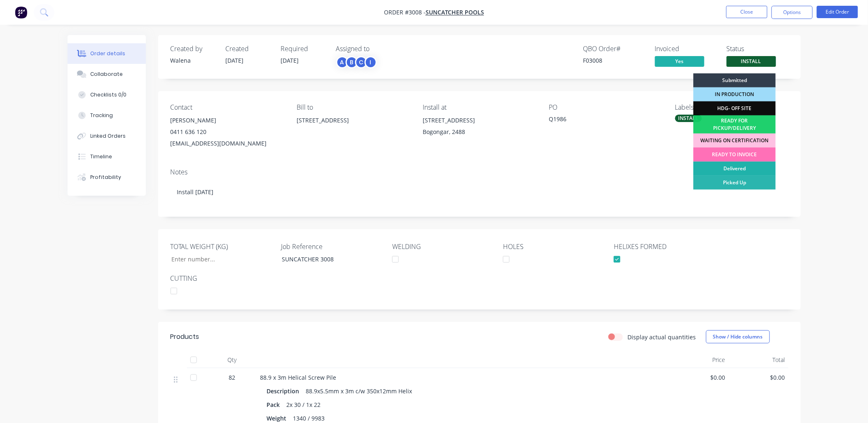 The height and width of the screenshot is (423, 868). Describe the element at coordinates (734, 169) in the screenshot. I see `div: Delivered` at that location.